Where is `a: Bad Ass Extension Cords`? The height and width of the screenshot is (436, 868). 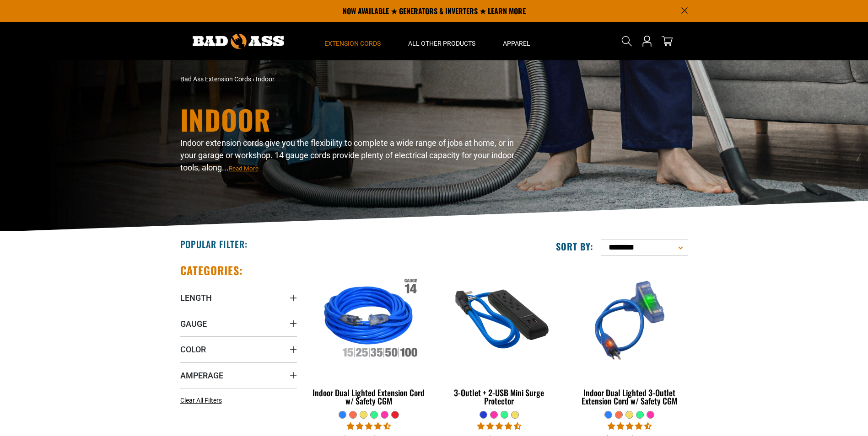 a: Bad Ass Extension Cords is located at coordinates (216, 79).